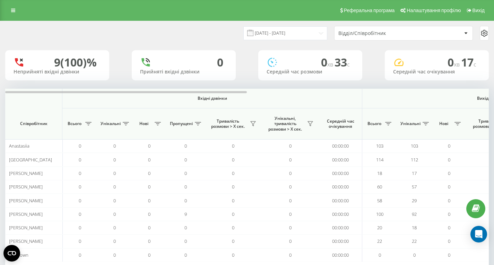 This screenshot has width=494, height=265. What do you see at coordinates (380, 241) in the screenshot?
I see `span: 22` at bounding box center [380, 241].